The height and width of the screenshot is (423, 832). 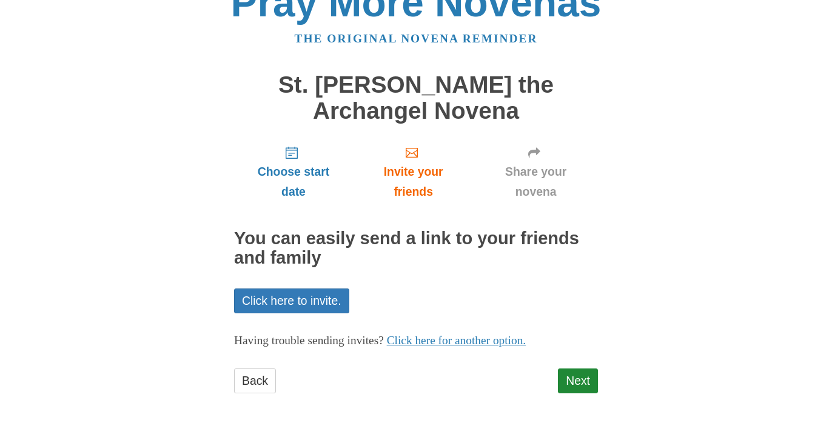 I want to click on a: Share your novena, so click(x=536, y=172).